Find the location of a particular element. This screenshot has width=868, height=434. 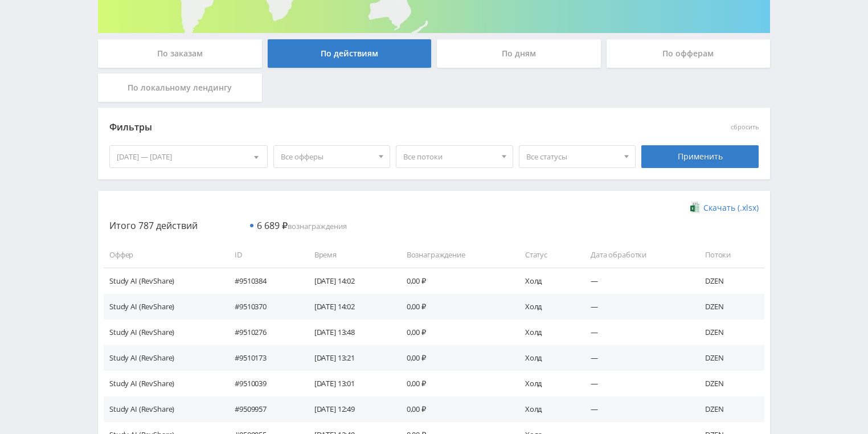

td: #9510384 is located at coordinates (263, 280).